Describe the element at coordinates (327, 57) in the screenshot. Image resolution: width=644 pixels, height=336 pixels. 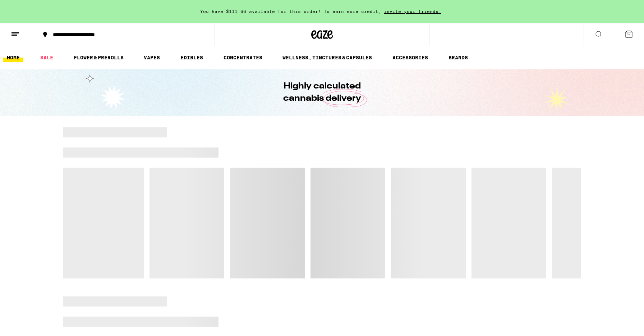
I see `a: WELLNESS, TINCTURES & CAPSULES` at that location.